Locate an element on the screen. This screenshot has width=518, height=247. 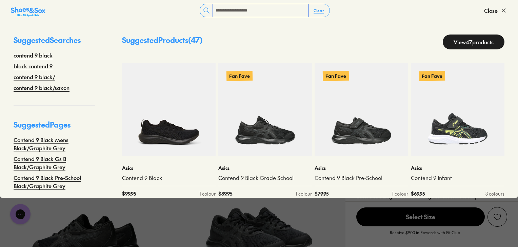
p: Suggested Pages is located at coordinates (54, 127).